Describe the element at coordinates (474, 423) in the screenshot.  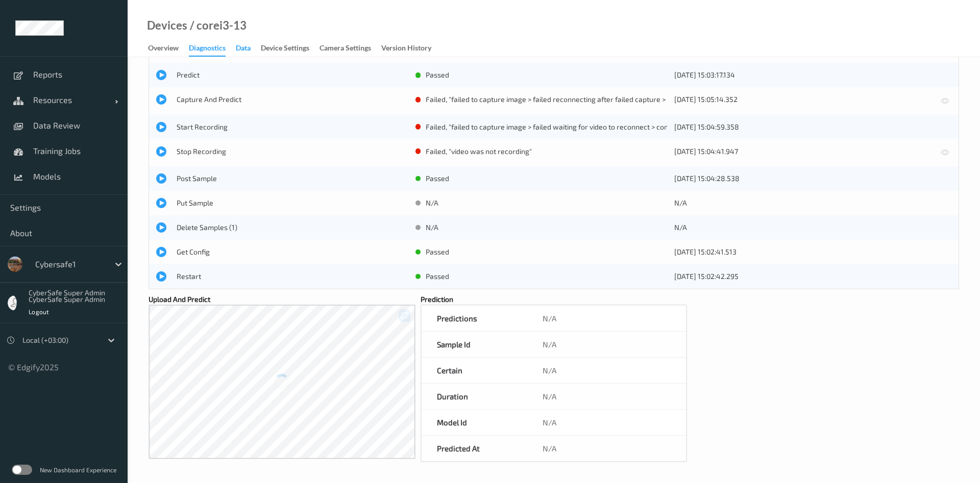
I see `div: Model Id` at that location.